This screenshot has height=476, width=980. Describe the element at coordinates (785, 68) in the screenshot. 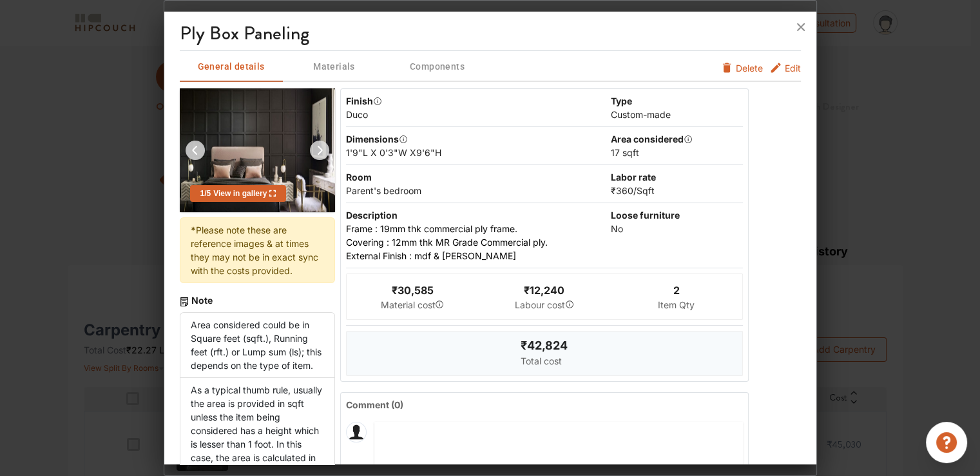

I see `button: Edit` at that location.